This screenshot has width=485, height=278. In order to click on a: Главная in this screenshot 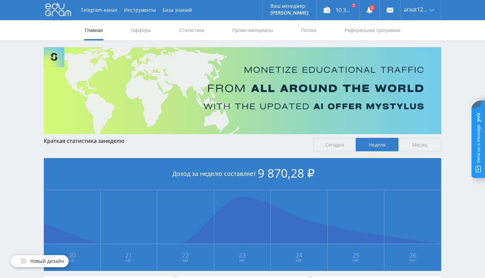, I will do `click(94, 30)`.